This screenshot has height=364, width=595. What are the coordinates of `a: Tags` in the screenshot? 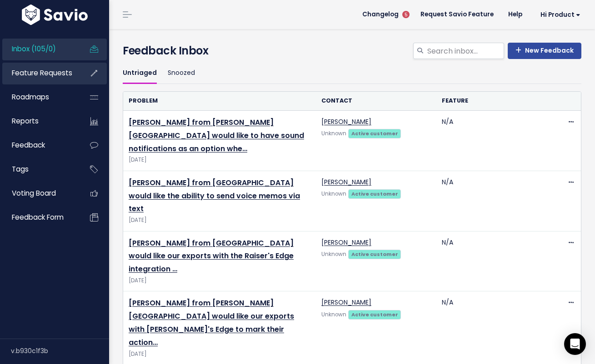 It's located at (39, 169).